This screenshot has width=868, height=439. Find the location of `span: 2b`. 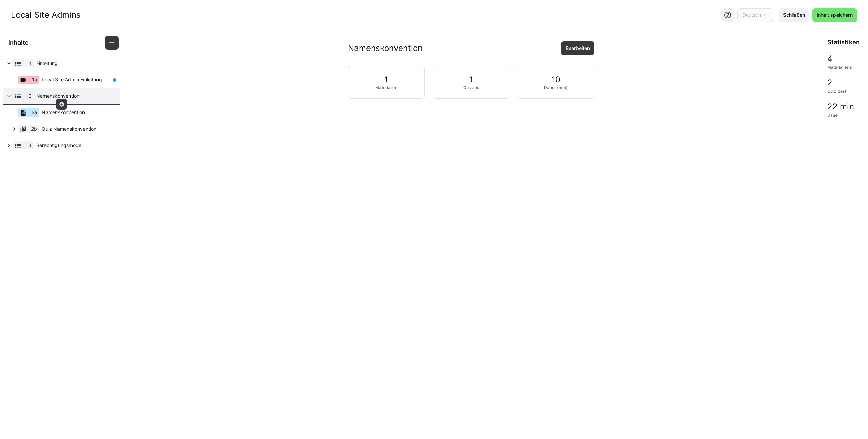

span: 2b is located at coordinates (34, 129).